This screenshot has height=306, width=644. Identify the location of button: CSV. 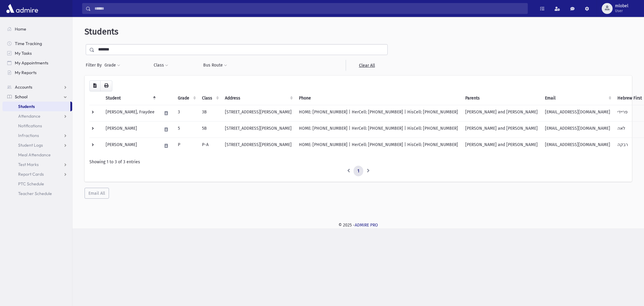
(95, 86).